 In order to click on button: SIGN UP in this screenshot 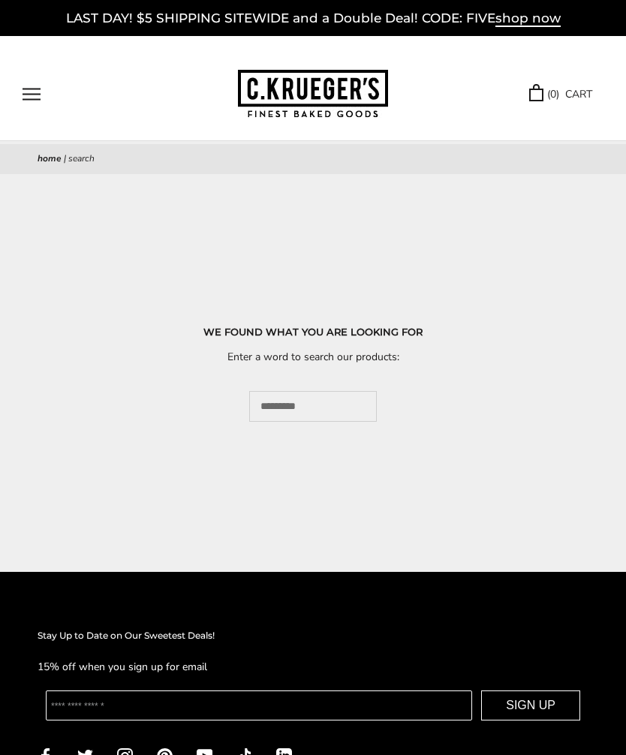, I will do `click(530, 705)`.